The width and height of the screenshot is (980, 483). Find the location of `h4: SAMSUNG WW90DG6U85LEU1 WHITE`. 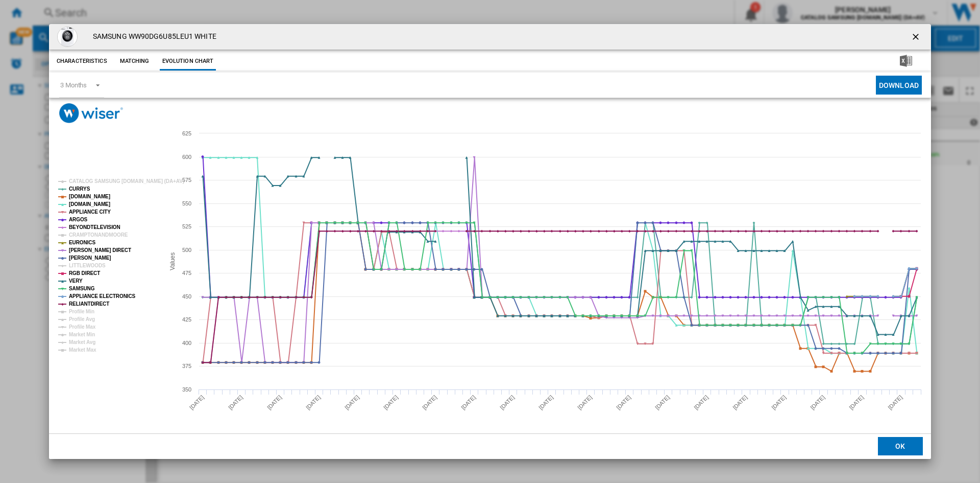

h4: SAMSUNG WW90DG6U85LEU1 WHITE is located at coordinates (152, 37).